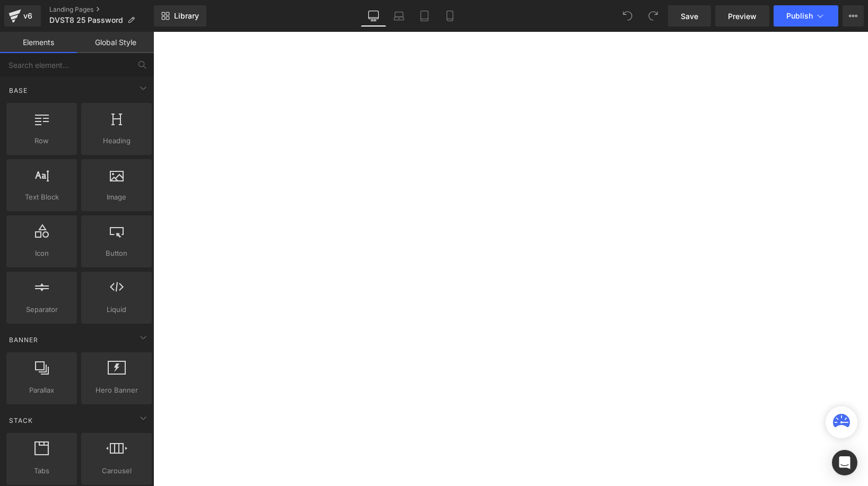  Describe the element at coordinates (180, 16) in the screenshot. I see `a: New Library` at that location.